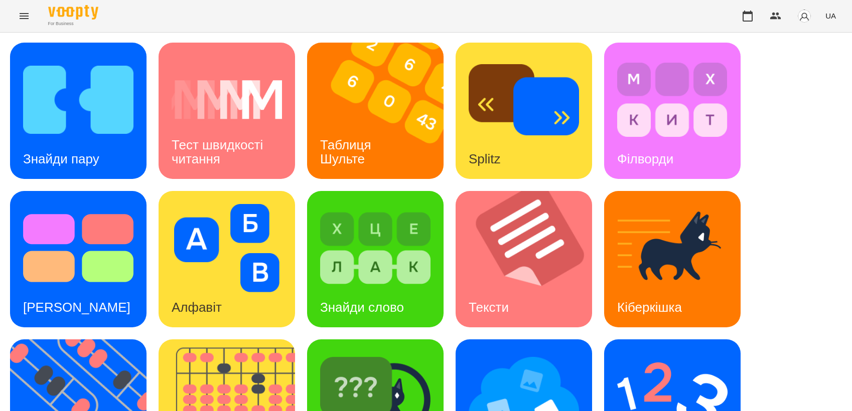 The height and width of the screenshot is (411, 852). Describe the element at coordinates (489, 308) in the screenshot. I see `h3: Тексти` at that location.